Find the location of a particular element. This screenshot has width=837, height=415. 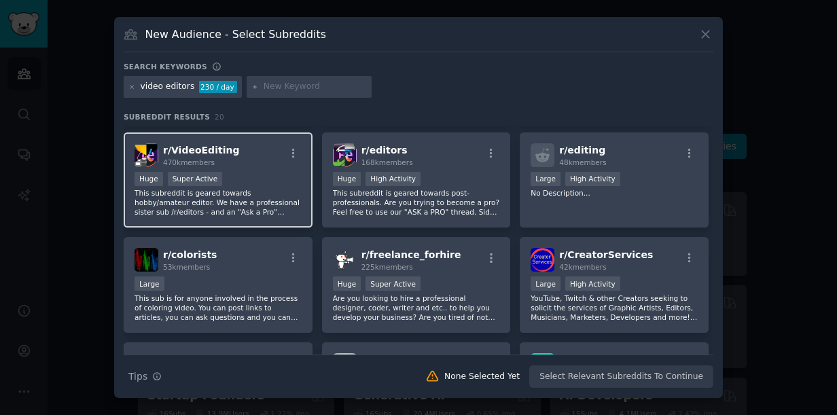

p: YouTube, Twitch & other Creators seeking to solicit the services of Graphic Artists, Editors, Mus... is located at coordinates (615, 308).